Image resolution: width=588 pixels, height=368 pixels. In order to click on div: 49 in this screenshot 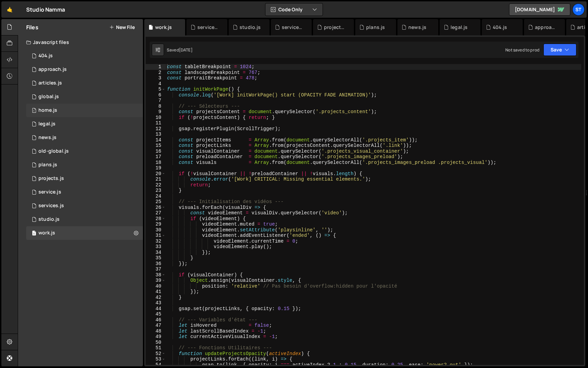, I will do `click(155, 337)`.